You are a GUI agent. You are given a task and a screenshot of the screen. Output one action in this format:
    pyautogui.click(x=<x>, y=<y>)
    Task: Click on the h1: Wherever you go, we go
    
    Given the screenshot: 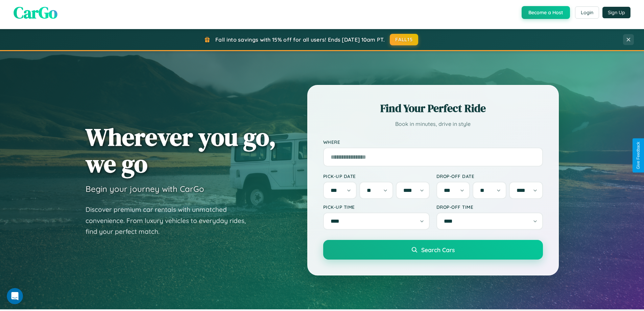 What is the action you would take?
    pyautogui.click(x=181, y=150)
    